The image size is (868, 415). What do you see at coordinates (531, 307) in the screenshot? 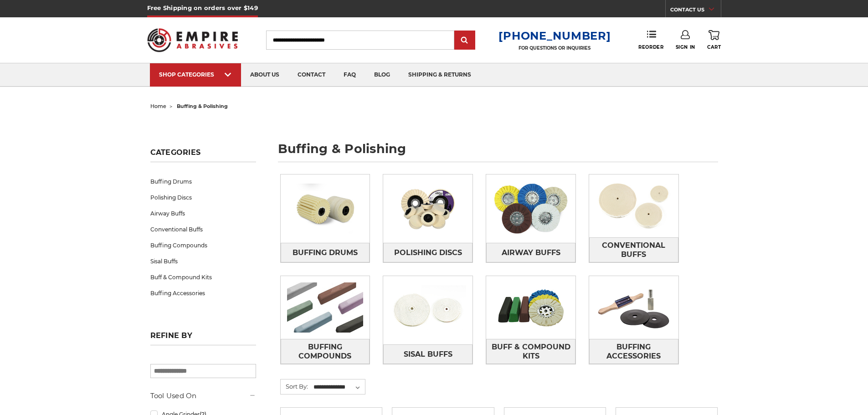
I see `img: Buff & Compound Kits` at bounding box center [531, 307].